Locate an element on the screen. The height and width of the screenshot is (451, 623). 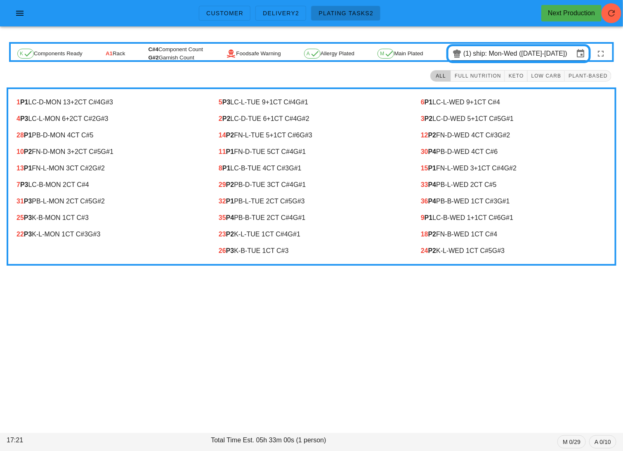
div: FN-L-MON 3 CT C#2 is located at coordinates (109, 168).